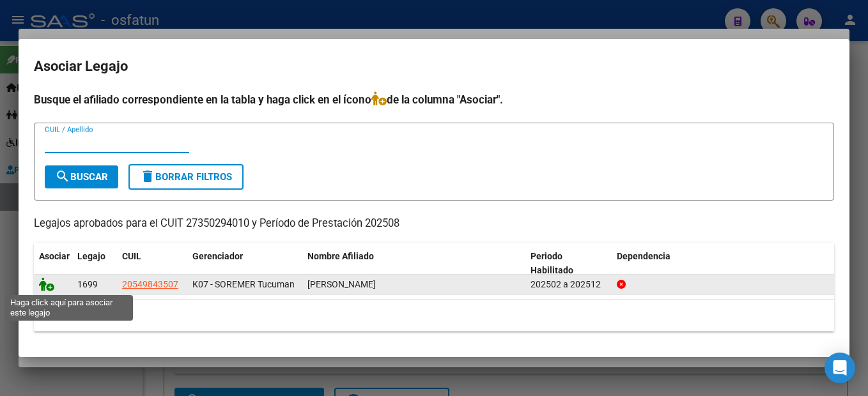 The image size is (868, 396). I want to click on button: Buscar, so click(81, 177).